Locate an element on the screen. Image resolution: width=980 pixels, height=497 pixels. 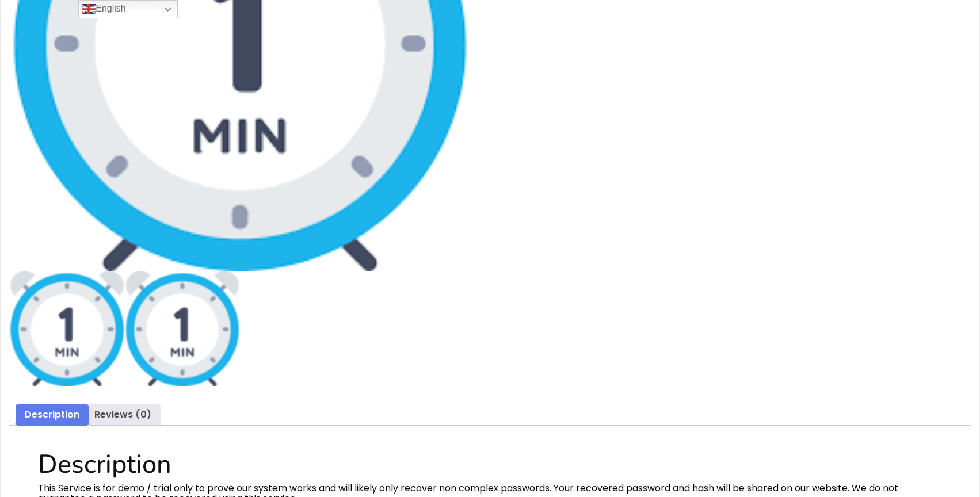
img: Public Password Recovery 1 Minute (free trial demo) - Image 2 is located at coordinates (183, 329).